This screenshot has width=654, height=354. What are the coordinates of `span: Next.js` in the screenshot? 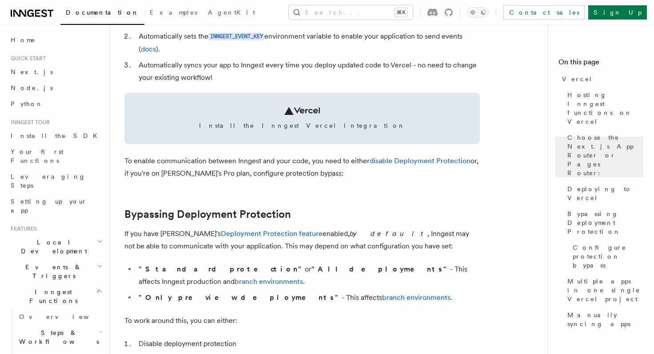 It's located at (32, 72).